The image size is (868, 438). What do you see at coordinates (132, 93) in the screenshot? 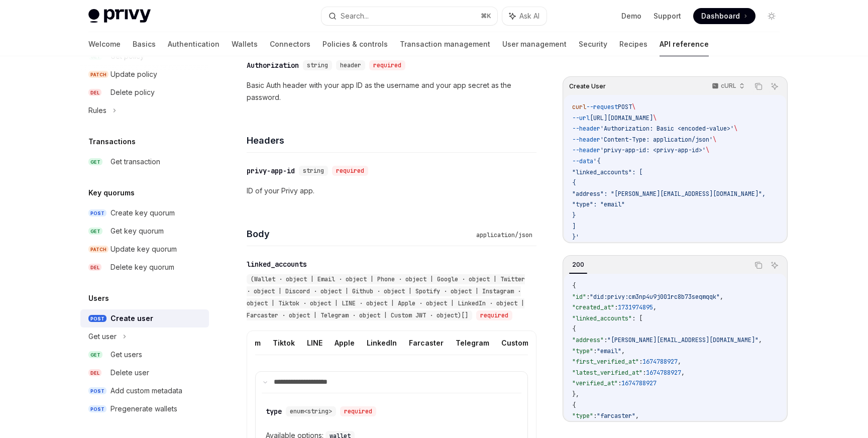
I see `div: Delete policy` at bounding box center [132, 93].